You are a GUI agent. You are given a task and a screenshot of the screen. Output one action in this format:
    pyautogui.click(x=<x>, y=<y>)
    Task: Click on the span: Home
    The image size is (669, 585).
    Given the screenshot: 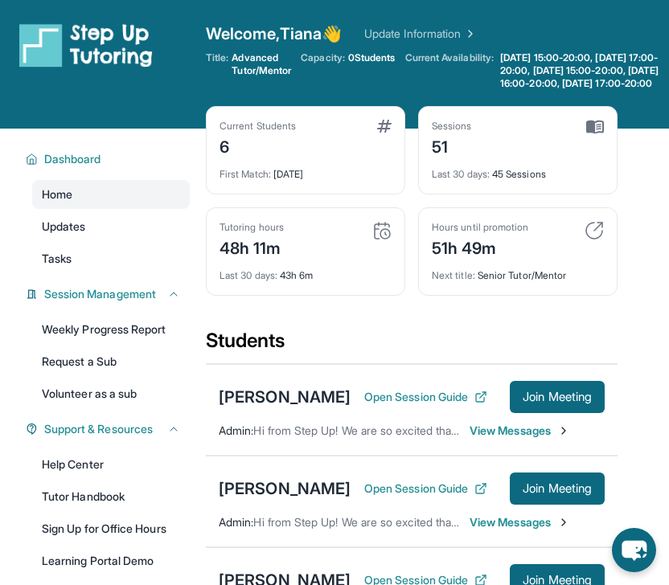 What is the action you would take?
    pyautogui.click(x=57, y=194)
    